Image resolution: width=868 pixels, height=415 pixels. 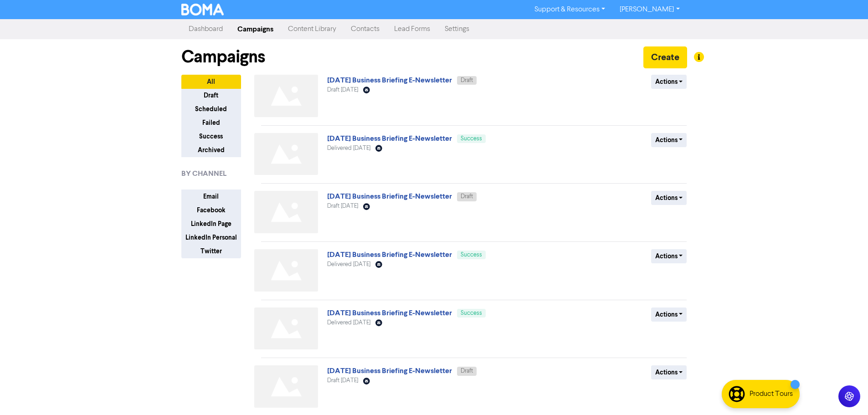 I want to click on button: Failed, so click(x=211, y=123).